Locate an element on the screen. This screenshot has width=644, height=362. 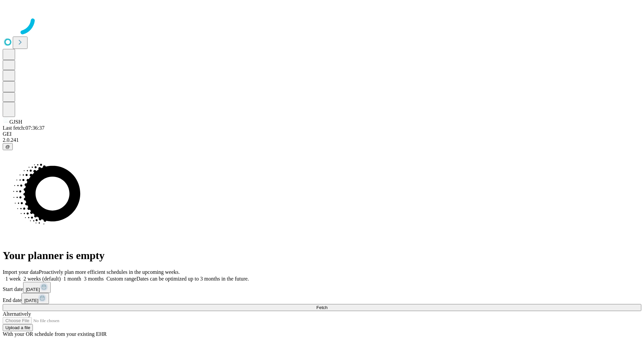
div: 2.0.241 is located at coordinates (322, 140).